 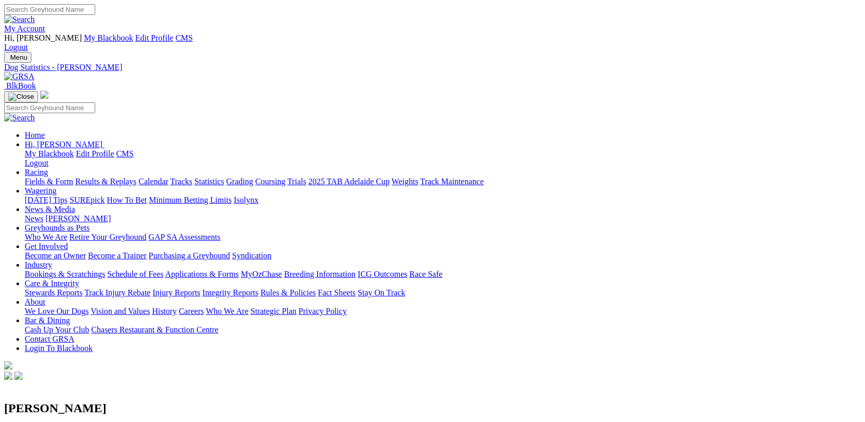 What do you see at coordinates (38, 264) in the screenshot?
I see `a: Industry` at bounding box center [38, 264].